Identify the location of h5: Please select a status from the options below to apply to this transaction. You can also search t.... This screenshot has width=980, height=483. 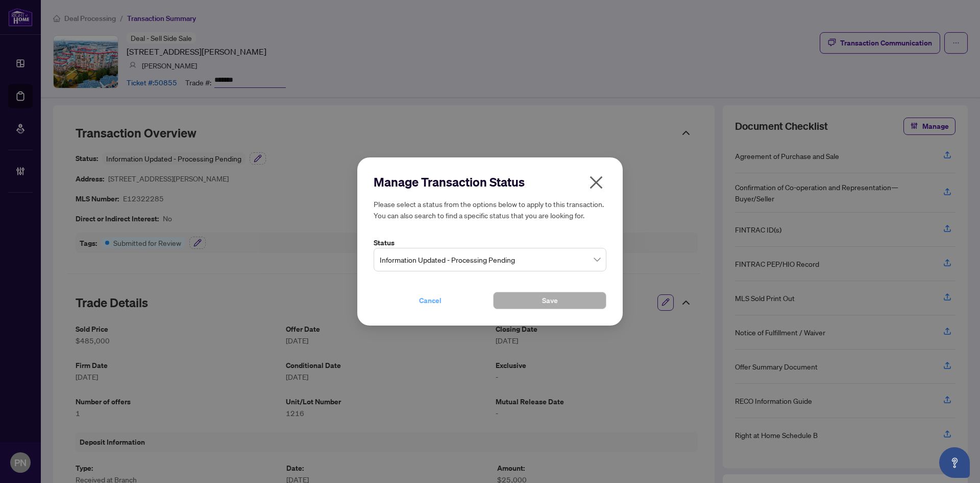
(490, 209).